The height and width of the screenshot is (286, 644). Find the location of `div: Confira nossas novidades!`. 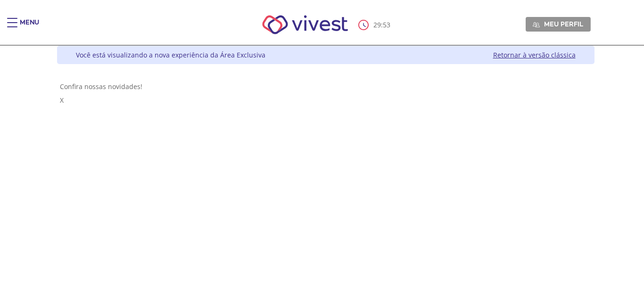

div: Confira nossas novidades! is located at coordinates (326, 86).